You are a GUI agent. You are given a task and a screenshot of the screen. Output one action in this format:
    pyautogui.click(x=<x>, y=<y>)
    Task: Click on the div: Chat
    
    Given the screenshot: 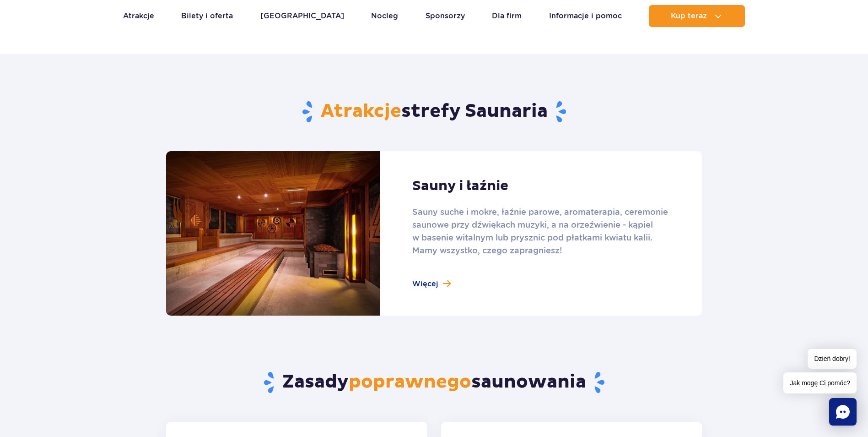 What is the action you would take?
    pyautogui.click(x=843, y=412)
    